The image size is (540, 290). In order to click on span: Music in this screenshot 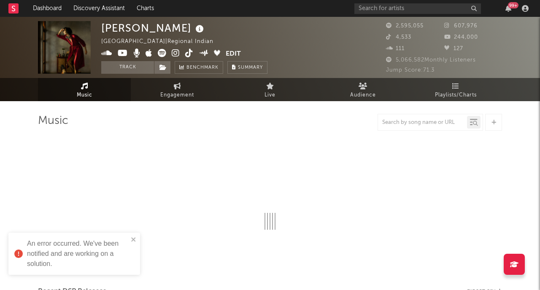, I will do `click(84, 95)`.